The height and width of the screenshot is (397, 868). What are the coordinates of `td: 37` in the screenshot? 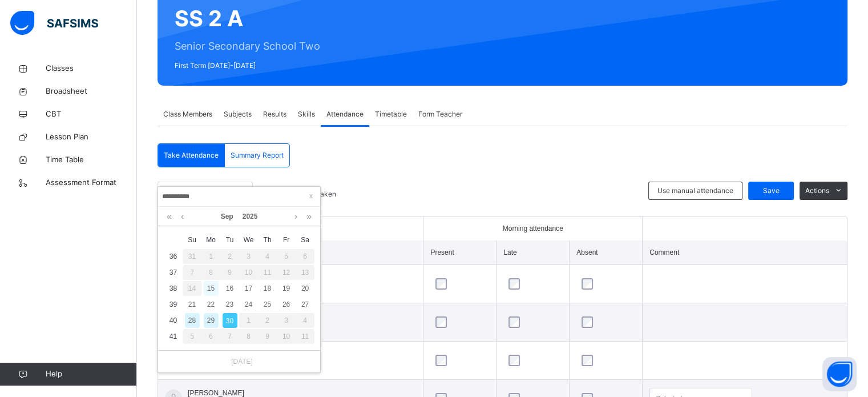 It's located at (173, 273).